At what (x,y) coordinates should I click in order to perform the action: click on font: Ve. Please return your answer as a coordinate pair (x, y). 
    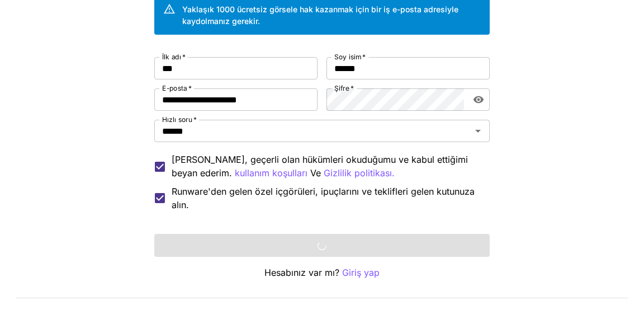
    Looking at the image, I should click on (315, 173).